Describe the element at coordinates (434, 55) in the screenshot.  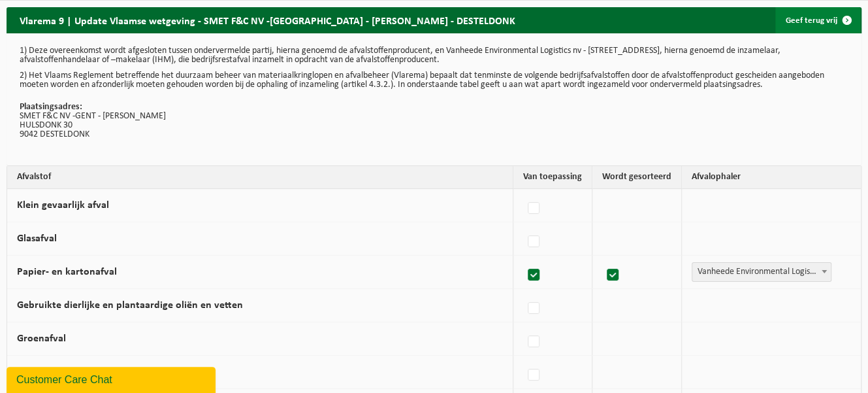
I see `p: 1) Deze overeenkomst wordt afgesloten tussen ondervermelde partij, hierna genoemd de afvalstoffen...` at that location.